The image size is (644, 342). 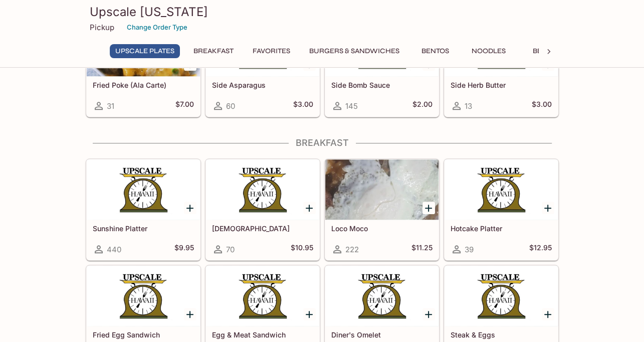 What do you see at coordinates (102, 27) in the screenshot?
I see `p: Pickup` at bounding box center [102, 27].